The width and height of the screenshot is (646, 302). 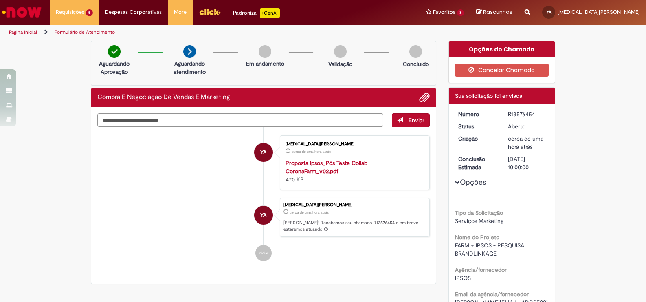 What do you see at coordinates (340, 64) in the screenshot?
I see `p: Validação` at bounding box center [340, 64].